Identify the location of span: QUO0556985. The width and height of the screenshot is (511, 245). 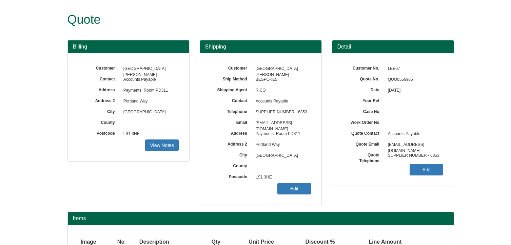
(414, 80).